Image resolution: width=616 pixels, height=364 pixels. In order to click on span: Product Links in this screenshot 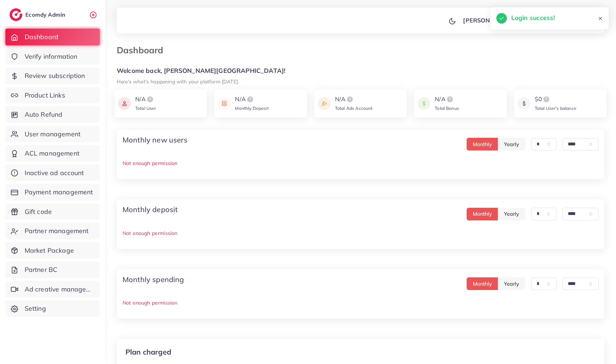, I will do `click(45, 96)`.